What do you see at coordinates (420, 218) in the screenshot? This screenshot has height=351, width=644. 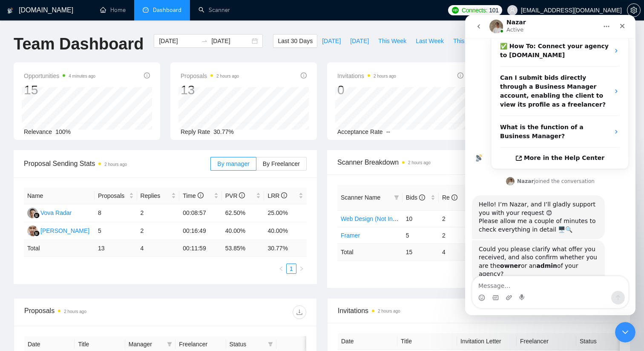 I see `td: 10` at bounding box center [420, 218].